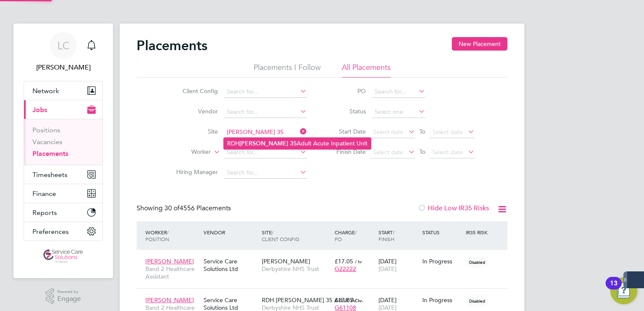 The height and width of the screenshot is (311, 644). What do you see at coordinates (47, 130) in the screenshot?
I see `a: Positions` at bounding box center [47, 130].